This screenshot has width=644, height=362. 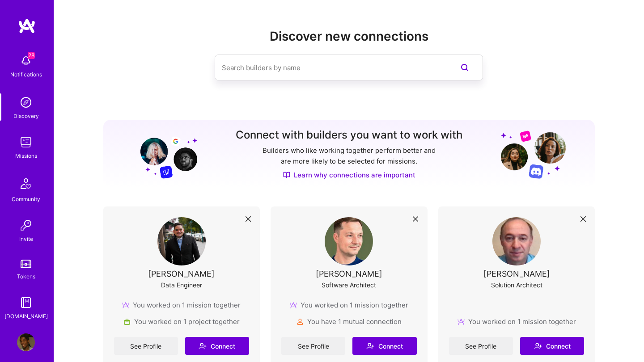 I want to click on img: mutualConnections icon, so click(x=301, y=322).